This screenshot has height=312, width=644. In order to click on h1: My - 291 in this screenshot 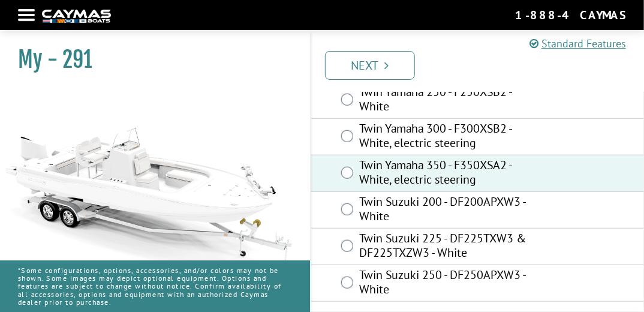, I will do `click(149, 59)`.